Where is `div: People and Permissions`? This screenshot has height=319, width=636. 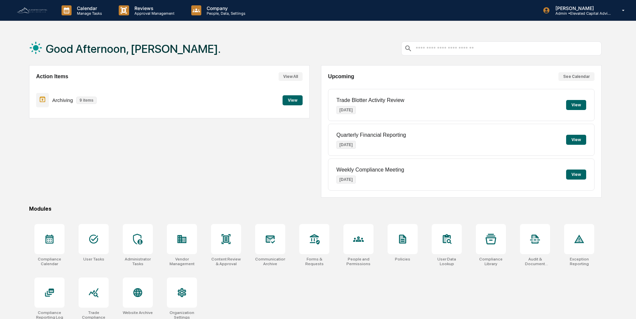
div: People and Permissions is located at coordinates (358, 262).